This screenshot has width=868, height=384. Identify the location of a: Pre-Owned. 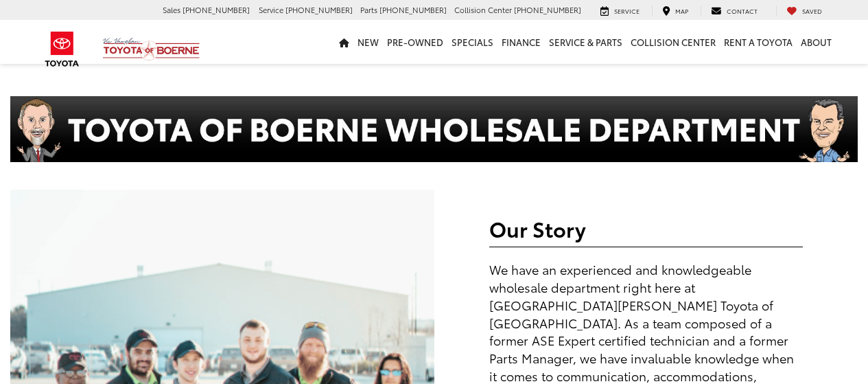
(416, 42).